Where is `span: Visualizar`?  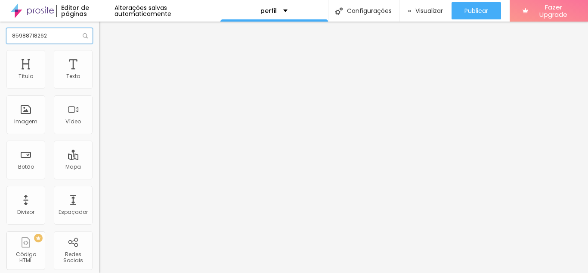 span: Visualizar is located at coordinates (429, 11).